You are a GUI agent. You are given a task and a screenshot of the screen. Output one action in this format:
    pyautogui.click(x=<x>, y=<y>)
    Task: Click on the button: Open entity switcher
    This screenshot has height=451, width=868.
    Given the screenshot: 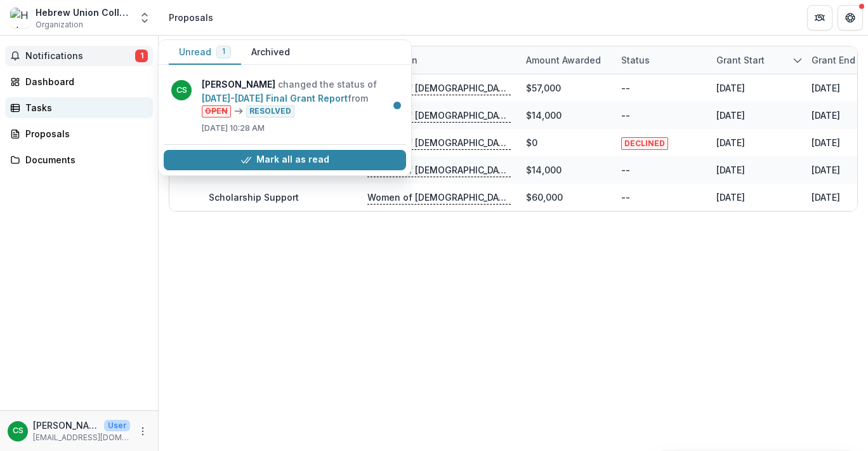 What is the action you would take?
    pyautogui.click(x=145, y=18)
    